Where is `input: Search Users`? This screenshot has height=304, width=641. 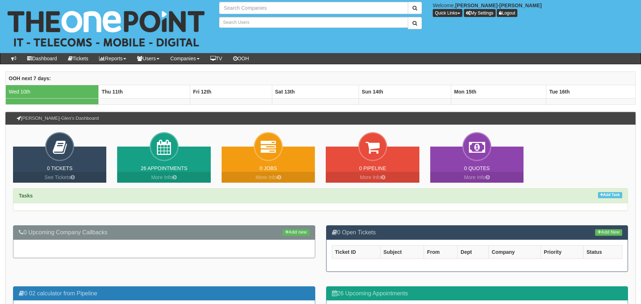 input: Search Users is located at coordinates (313, 22).